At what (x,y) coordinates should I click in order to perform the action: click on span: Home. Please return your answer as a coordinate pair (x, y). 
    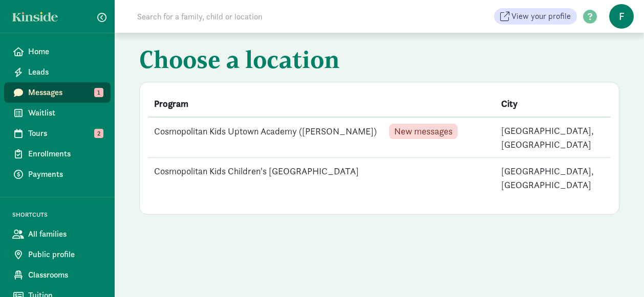
    Looking at the image, I should click on (65, 52).